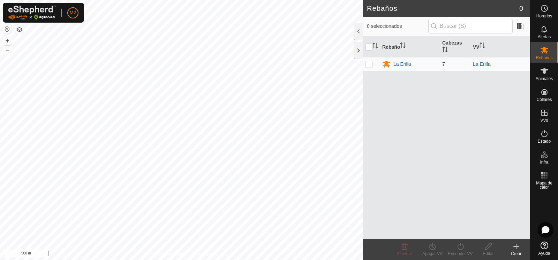 The height and width of the screenshot is (260, 558). I want to click on font: Eliminar, so click(404, 254).